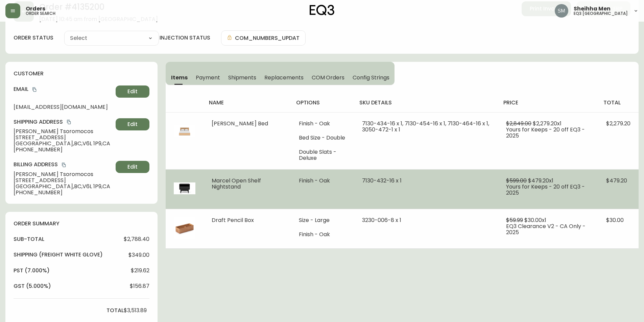 The height and width of the screenshot is (322, 644). I want to click on h4: injection status, so click(185, 38).